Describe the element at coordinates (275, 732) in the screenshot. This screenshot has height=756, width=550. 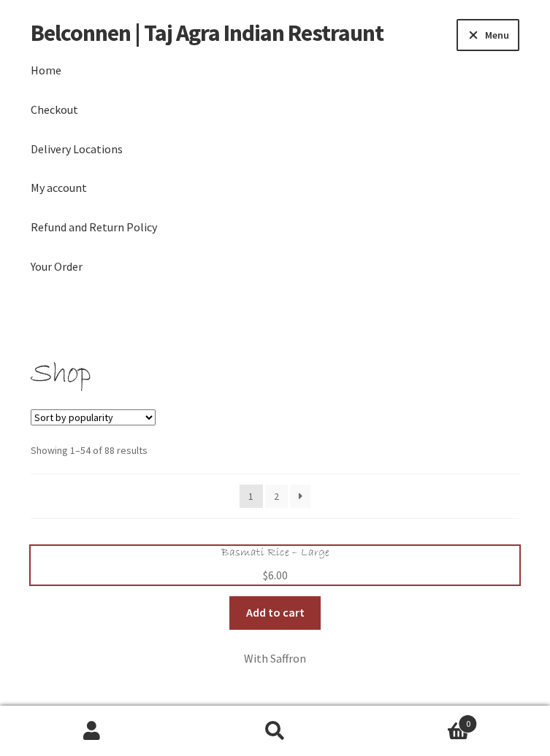
I see `a: Search` at that location.